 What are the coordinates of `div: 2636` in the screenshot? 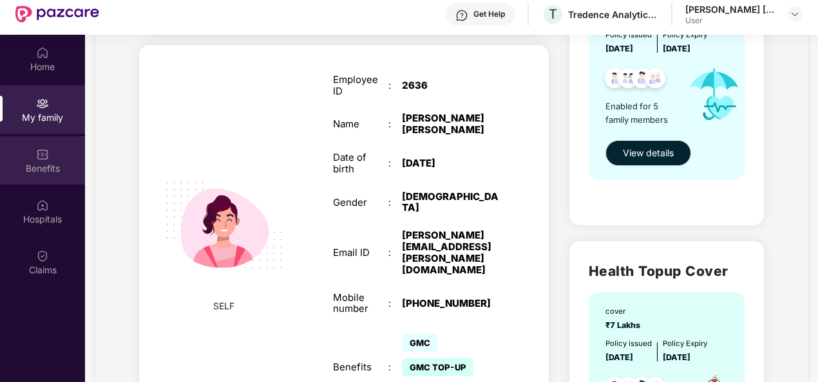 It's located at (450, 86).